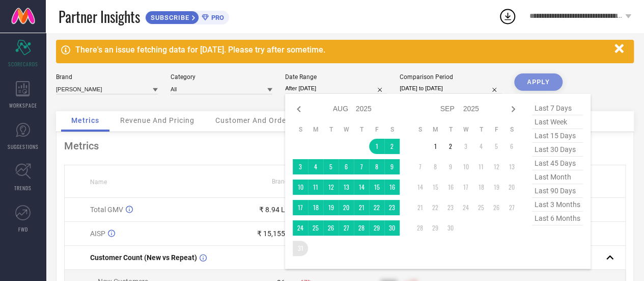  I want to click on td: Mon Aug 25 2025, so click(316, 228).